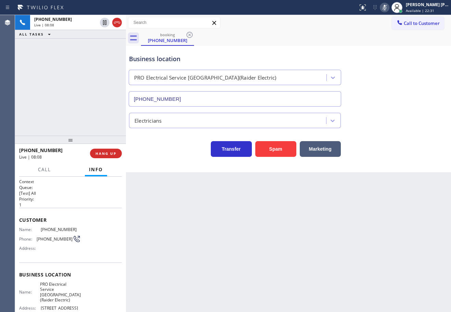  What do you see at coordinates (148, 120) in the screenshot?
I see `div: Electricians` at bounding box center [148, 120].